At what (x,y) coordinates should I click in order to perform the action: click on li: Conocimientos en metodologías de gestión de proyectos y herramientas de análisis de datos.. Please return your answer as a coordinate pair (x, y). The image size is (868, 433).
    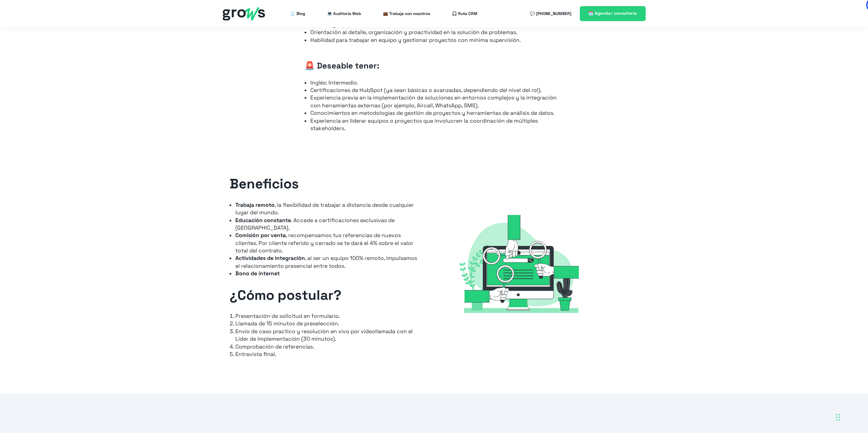
    Looking at the image, I should click on (437, 113).